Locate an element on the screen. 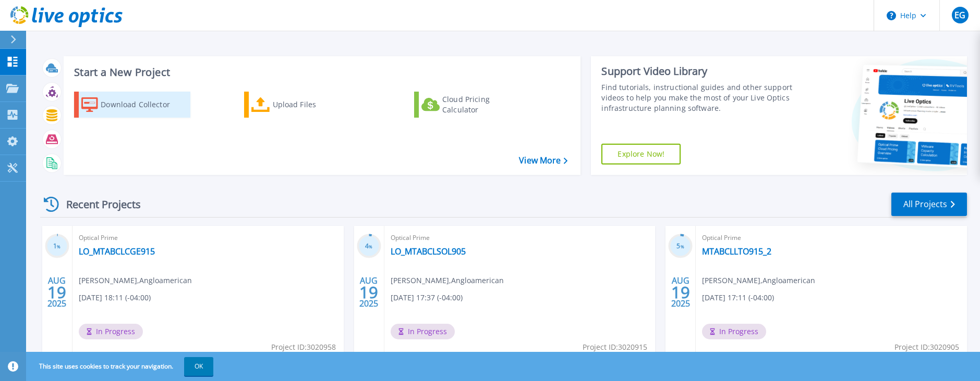  h3: Start a New Project is located at coordinates (321, 73).